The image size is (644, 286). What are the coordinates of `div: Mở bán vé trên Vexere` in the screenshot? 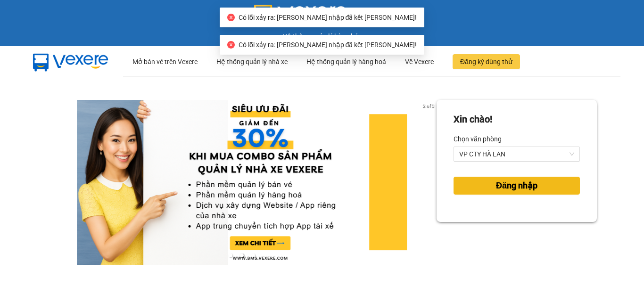 It's located at (165, 61).